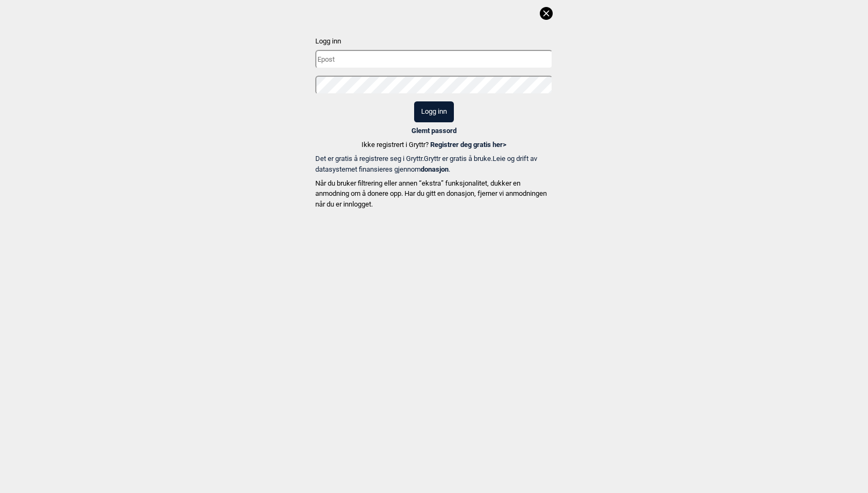  What do you see at coordinates (434, 130) in the screenshot?
I see `a: Glemt passord` at bounding box center [434, 130].